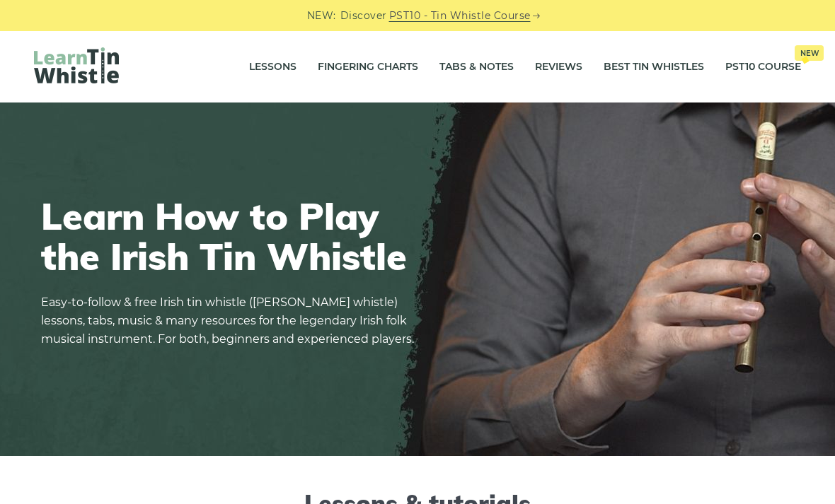  I want to click on a: Lessons, so click(272, 67).